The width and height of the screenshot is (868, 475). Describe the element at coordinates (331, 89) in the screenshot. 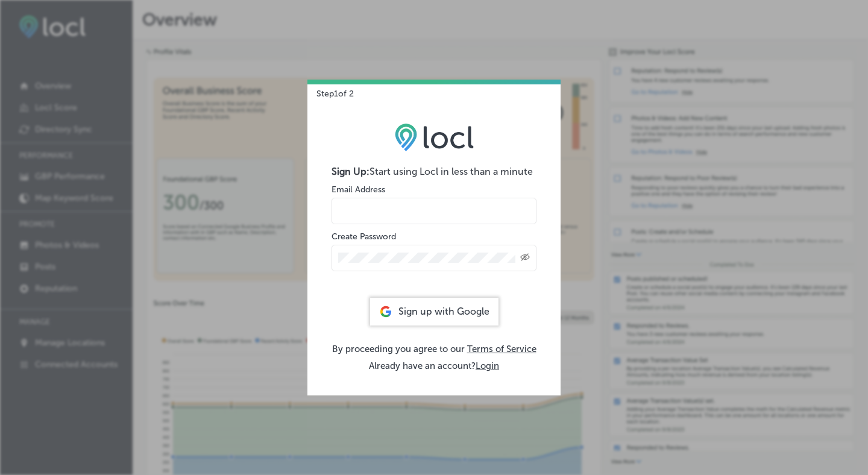

I see `p: Step 1 of 2` at that location.